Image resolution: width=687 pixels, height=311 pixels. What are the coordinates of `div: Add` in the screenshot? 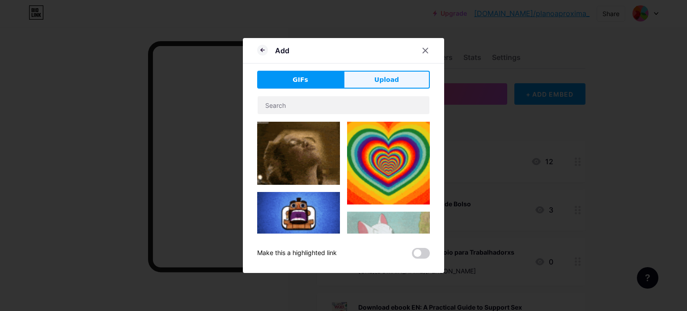 It's located at (282, 51).